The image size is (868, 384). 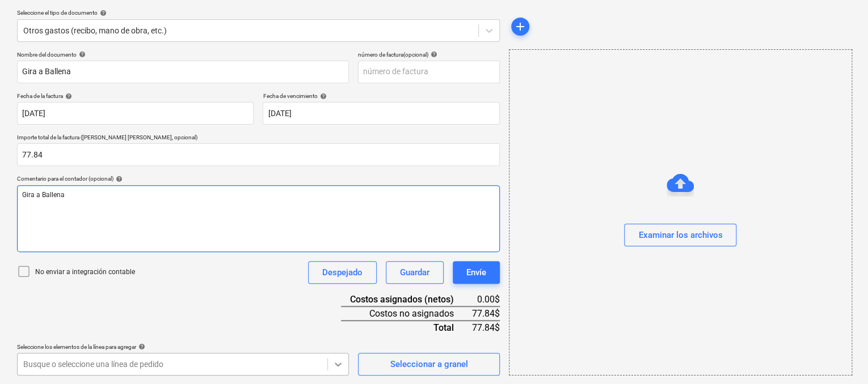 I want to click on div: Fecha de la factura, so click(x=135, y=96).